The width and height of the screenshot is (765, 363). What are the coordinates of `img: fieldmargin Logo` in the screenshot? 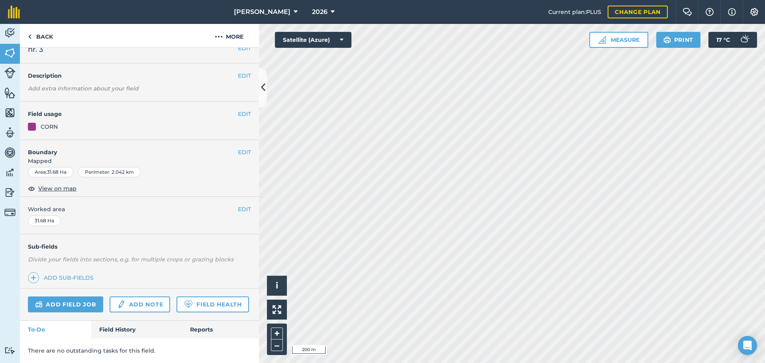 It's located at (14, 12).